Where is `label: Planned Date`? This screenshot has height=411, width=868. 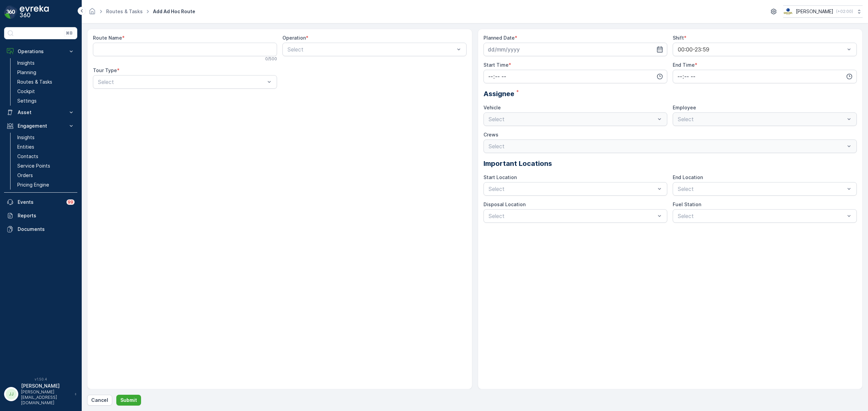 label: Planned Date is located at coordinates (499, 37).